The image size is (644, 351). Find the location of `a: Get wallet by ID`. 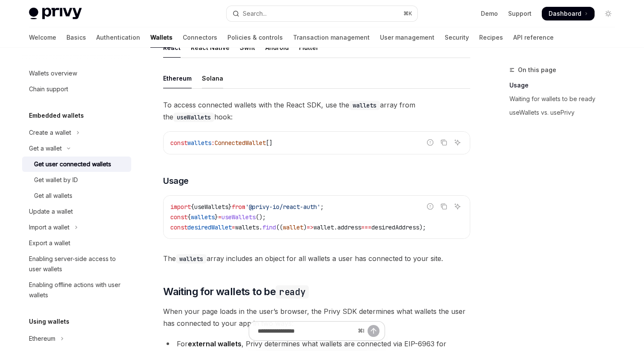

a: Get wallet by ID is located at coordinates (77, 180).